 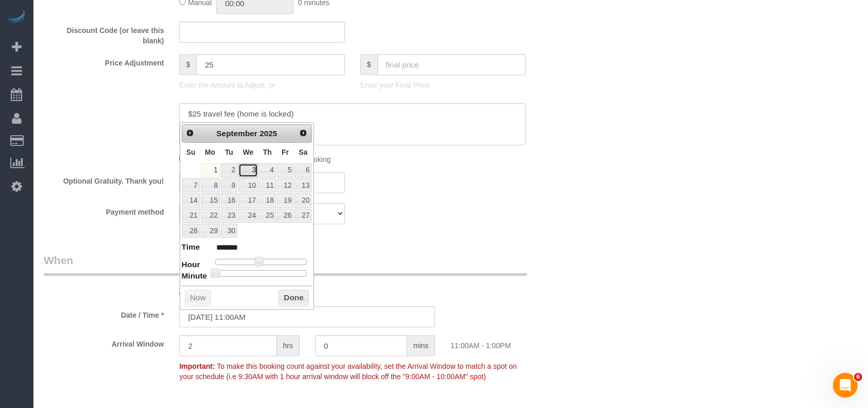 I want to click on a: 30, so click(x=229, y=230).